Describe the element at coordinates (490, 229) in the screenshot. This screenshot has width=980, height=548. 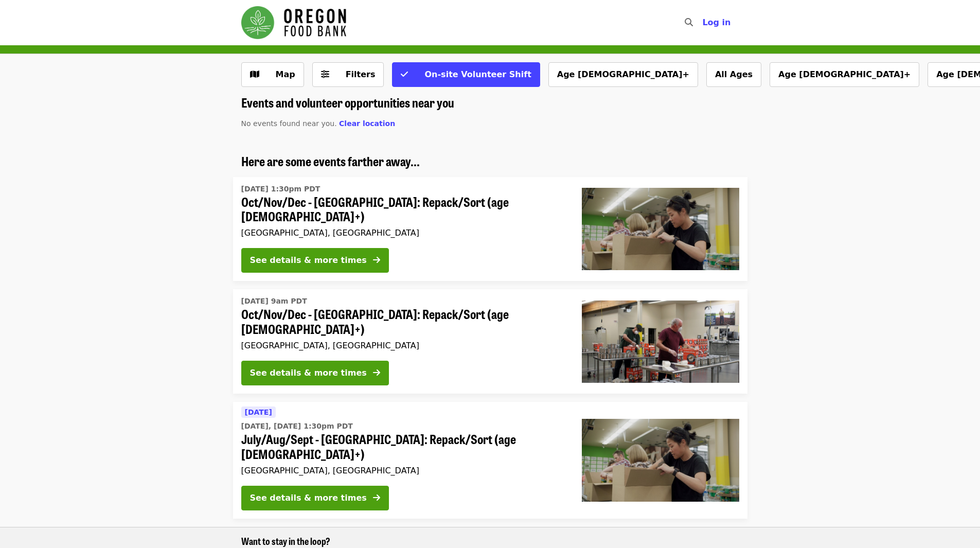
I see `a: See details for "Oct/Nov/Dec - Portland: Repack/Sort (age 8+)"` at that location.